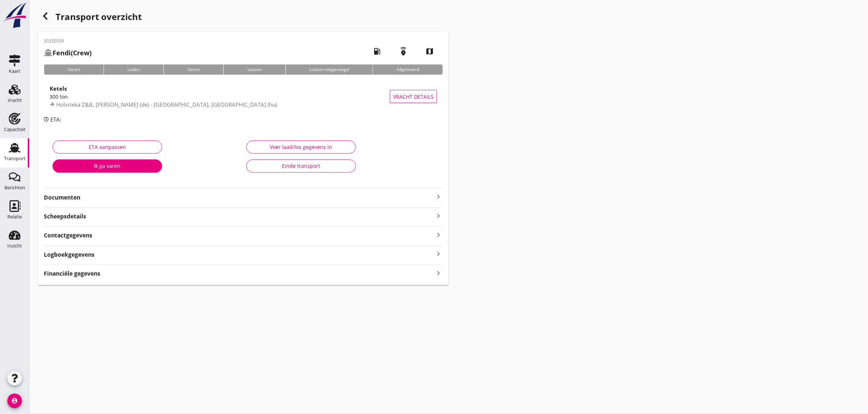  Describe the element at coordinates (68, 41) in the screenshot. I see `p: 20250599` at that location.